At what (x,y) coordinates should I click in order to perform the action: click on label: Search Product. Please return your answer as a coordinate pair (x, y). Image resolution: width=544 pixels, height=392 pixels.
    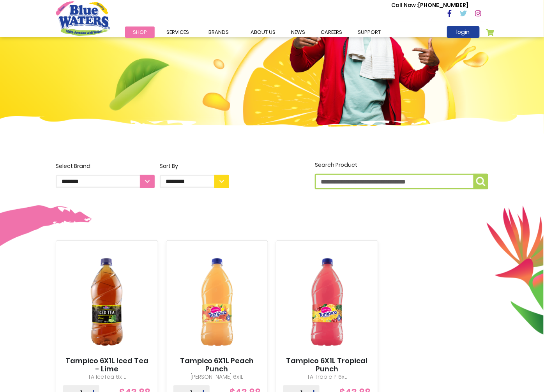
    Looking at the image, I should click on (401, 175).